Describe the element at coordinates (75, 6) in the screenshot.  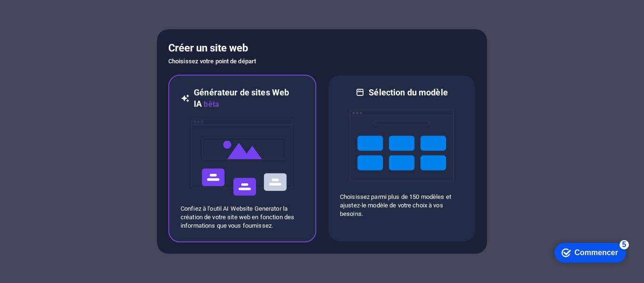
I see `font: 5` at that location.